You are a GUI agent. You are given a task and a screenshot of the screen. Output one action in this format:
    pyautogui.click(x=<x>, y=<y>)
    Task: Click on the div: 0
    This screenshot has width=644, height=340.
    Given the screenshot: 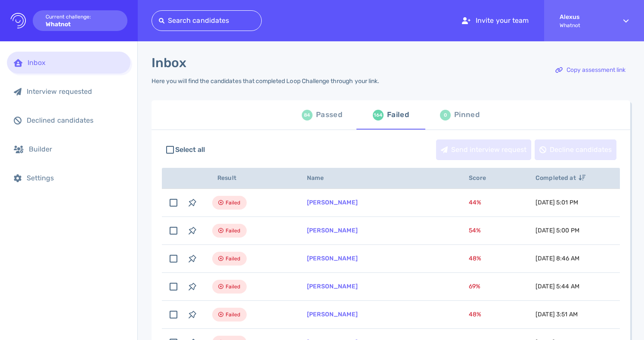 What is the action you would take?
    pyautogui.click(x=445, y=115)
    